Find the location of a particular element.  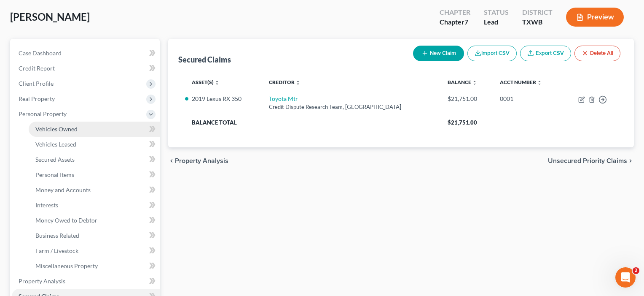

a: Credit Report is located at coordinates (86, 69).